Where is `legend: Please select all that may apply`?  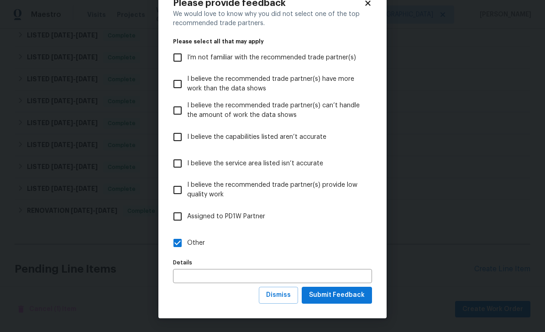
legend: Please select all that may apply is located at coordinates (272, 42).